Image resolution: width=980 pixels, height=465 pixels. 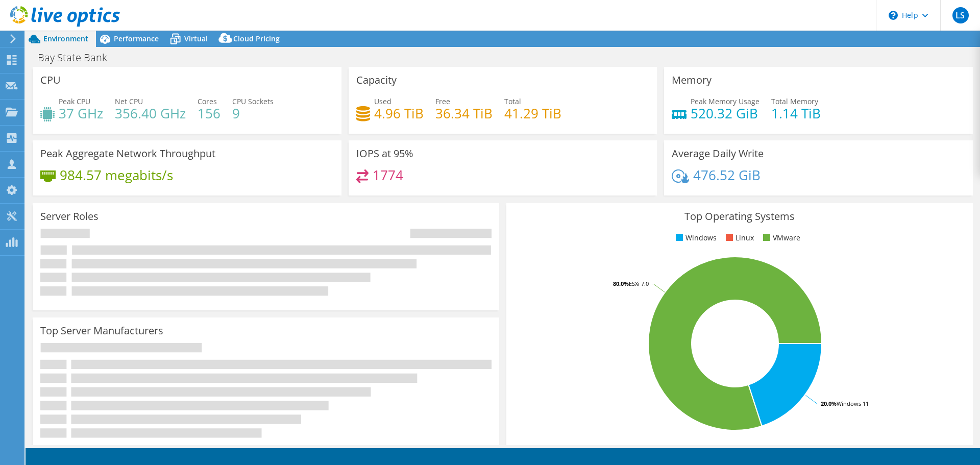 What do you see at coordinates (694, 237) in the screenshot?
I see `li: Windows` at bounding box center [694, 237].